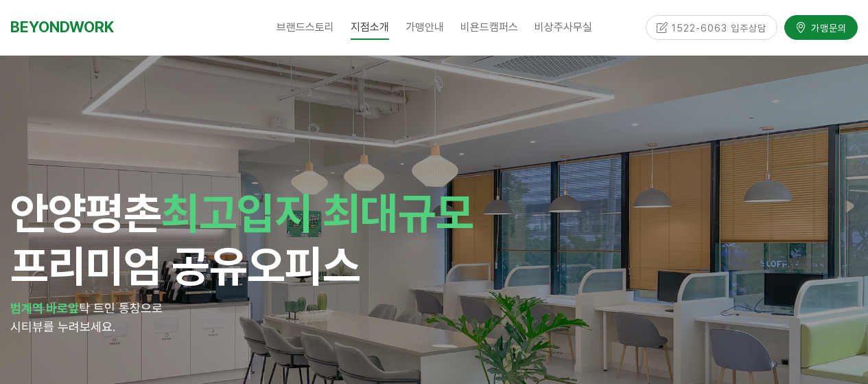  What do you see at coordinates (563, 27) in the screenshot?
I see `a: 비상주사무실` at bounding box center [563, 27].